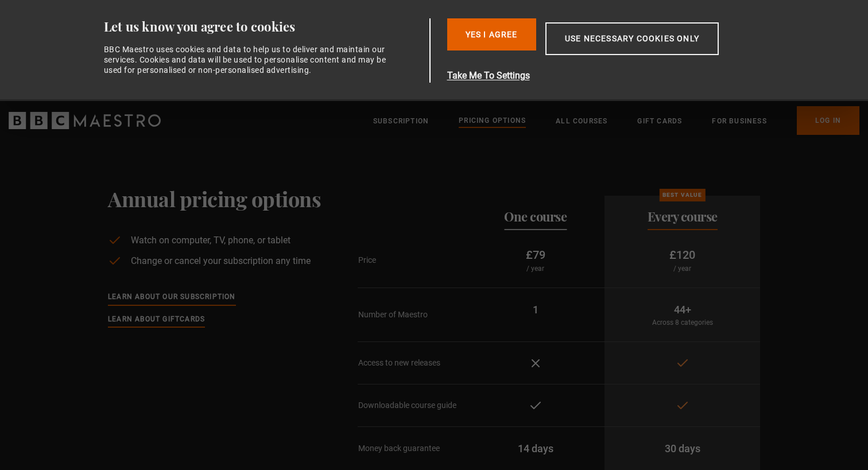 This screenshot has width=868, height=470. What do you see at coordinates (582, 121) in the screenshot?
I see `a: All Courses` at bounding box center [582, 121].